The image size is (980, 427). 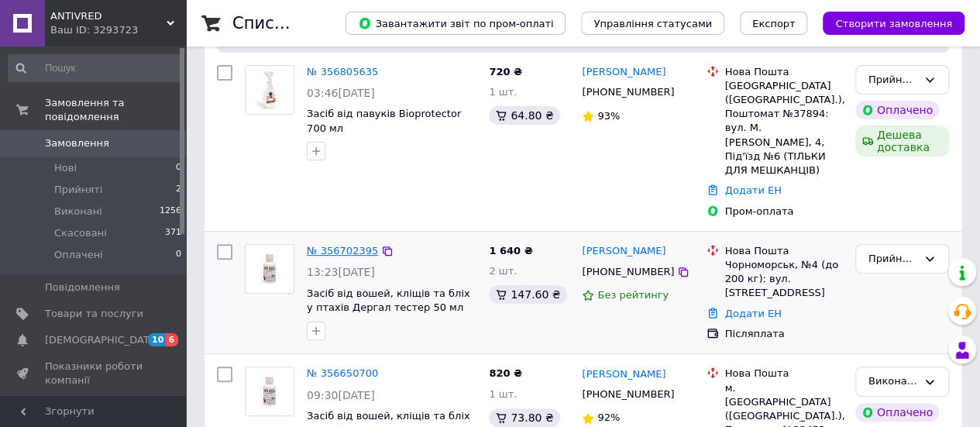 What do you see at coordinates (608, 116) in the screenshot?
I see `span: 93%` at bounding box center [608, 116].